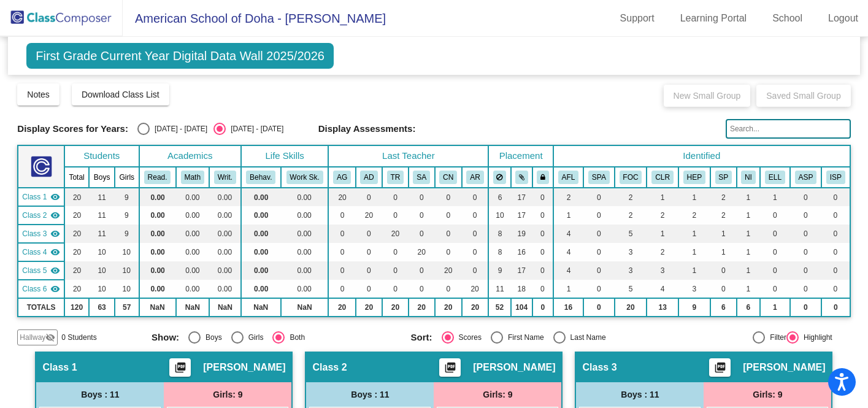 The image size is (868, 408). I want to click on td: 6, so click(748, 307).